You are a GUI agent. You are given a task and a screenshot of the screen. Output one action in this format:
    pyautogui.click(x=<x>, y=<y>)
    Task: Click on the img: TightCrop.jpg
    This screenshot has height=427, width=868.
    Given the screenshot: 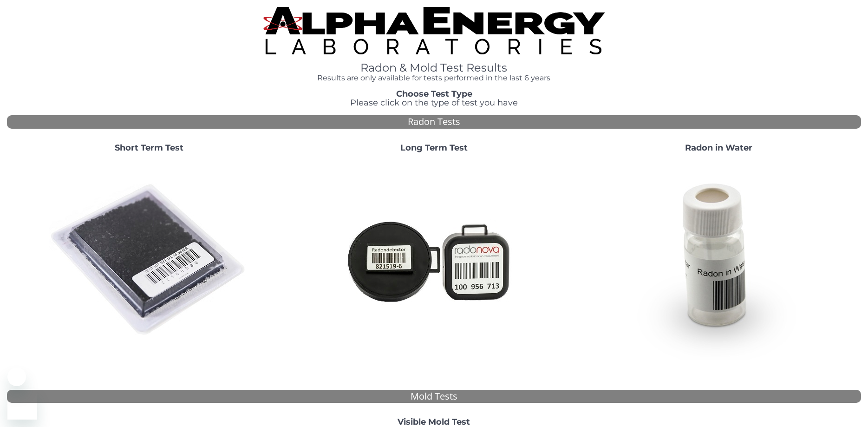 What is the action you would take?
    pyautogui.click(x=434, y=31)
    